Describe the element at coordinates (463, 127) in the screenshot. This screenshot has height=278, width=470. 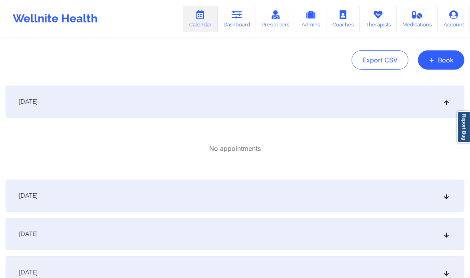
I see `a: Report Bug` at that location.